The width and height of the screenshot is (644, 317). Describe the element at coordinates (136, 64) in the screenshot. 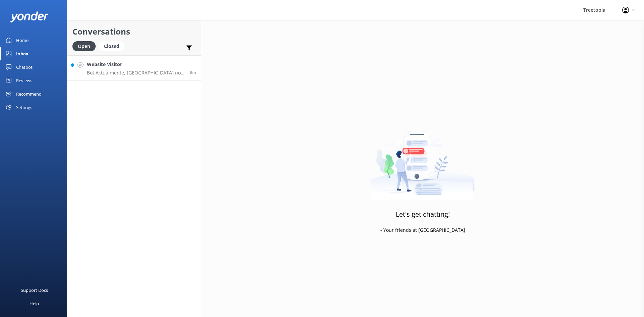

I see `h4: Website Visitor` at that location.